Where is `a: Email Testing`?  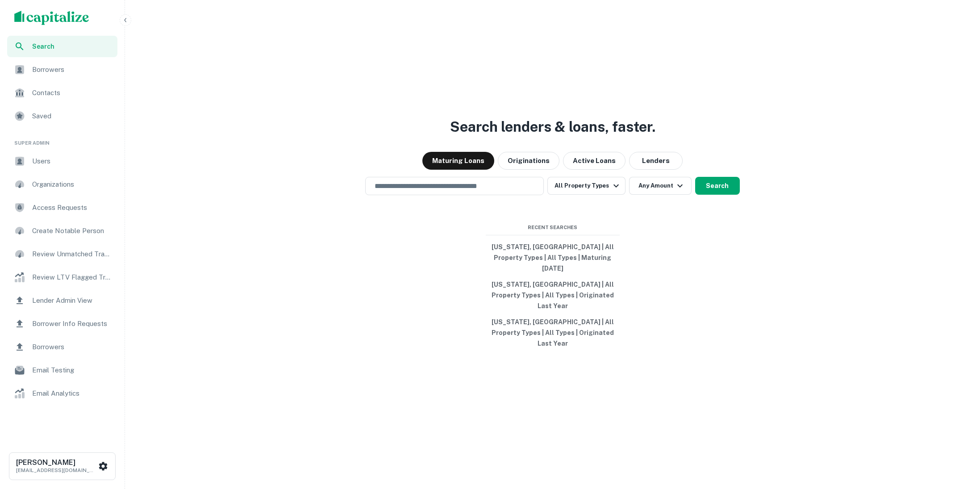 a: Email Testing is located at coordinates (62, 370).